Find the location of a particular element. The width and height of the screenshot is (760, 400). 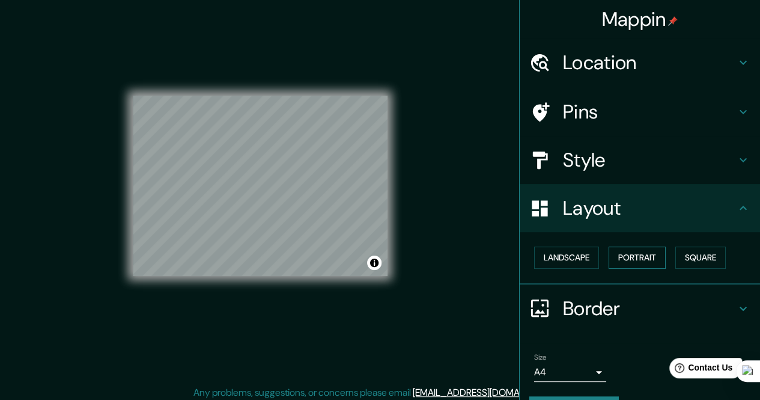

canvas: Map is located at coordinates (260, 186).